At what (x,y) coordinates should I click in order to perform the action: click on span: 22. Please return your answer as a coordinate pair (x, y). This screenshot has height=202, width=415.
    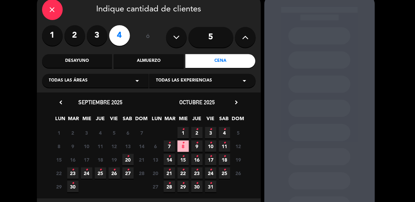
    Looking at the image, I should click on (59, 173).